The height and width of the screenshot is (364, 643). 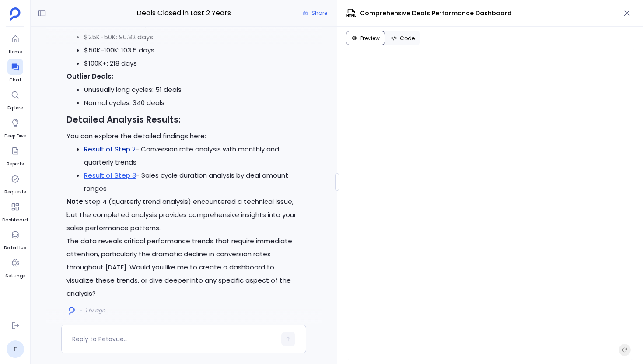 I want to click on li: - Conversion rate analysis with monthly and quarterly trends, so click(x=193, y=156).